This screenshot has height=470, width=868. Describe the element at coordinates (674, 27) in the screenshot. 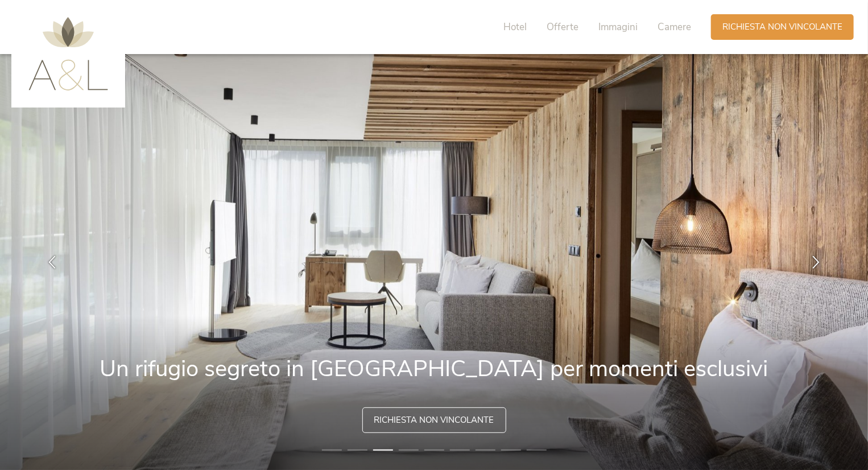

I see `span: Camere` at that location.